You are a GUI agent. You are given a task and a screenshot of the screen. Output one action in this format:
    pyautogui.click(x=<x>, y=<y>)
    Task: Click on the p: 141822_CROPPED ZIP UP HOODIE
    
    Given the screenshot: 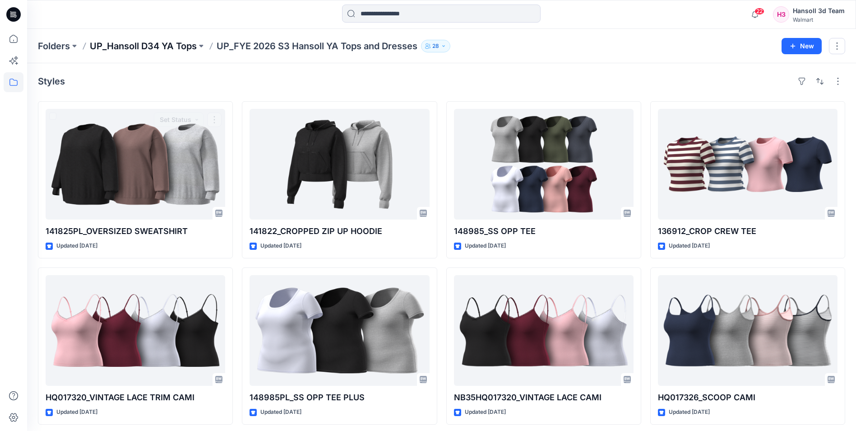 What is the action you would take?
    pyautogui.click(x=339, y=231)
    